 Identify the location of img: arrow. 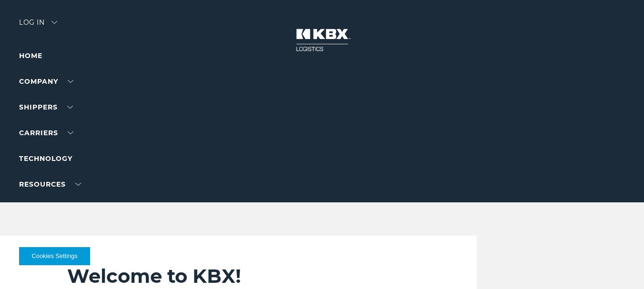
(54, 22).